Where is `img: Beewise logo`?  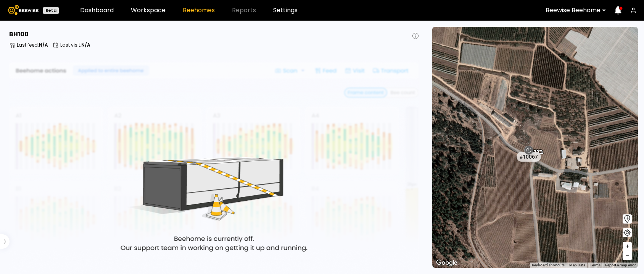
img: Beewise logo is located at coordinates (23, 10).